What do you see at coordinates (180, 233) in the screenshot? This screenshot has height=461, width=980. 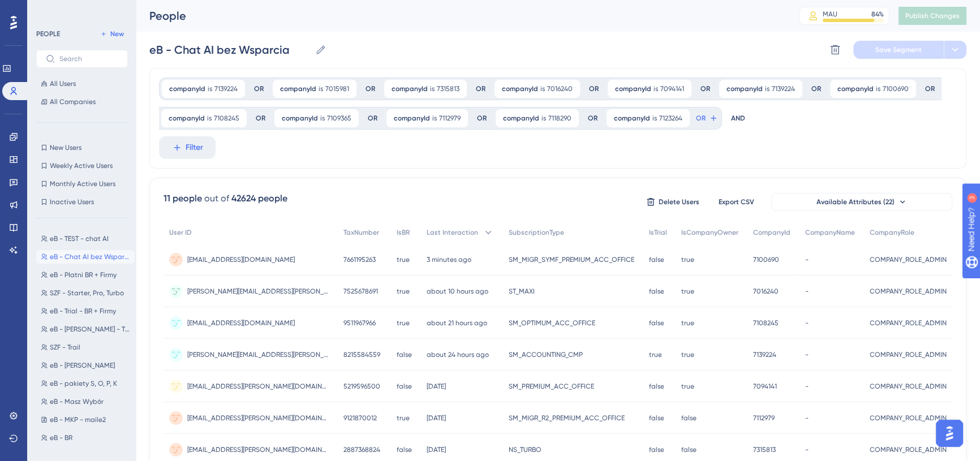 I see `span: User ID` at bounding box center [180, 233].